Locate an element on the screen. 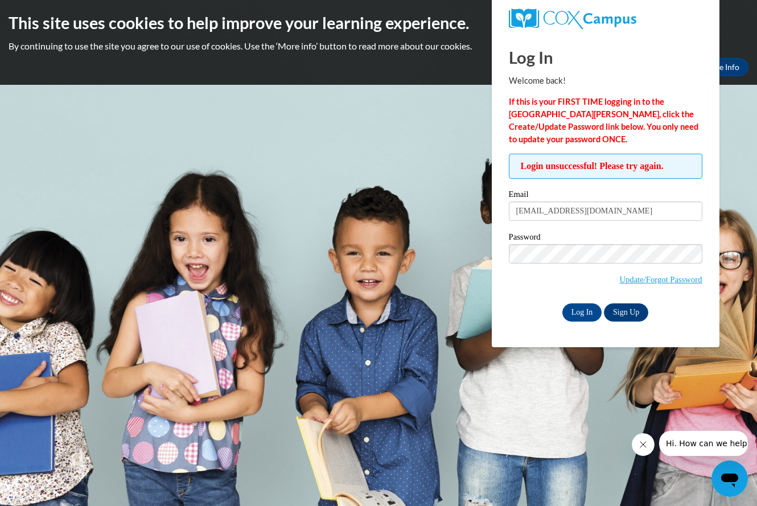 The width and height of the screenshot is (757, 506). p: Welcome back! is located at coordinates (606, 81).